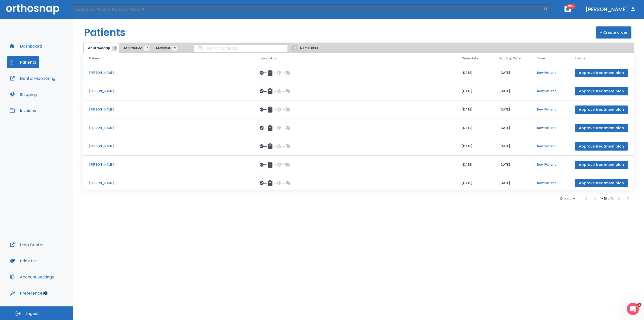  Describe the element at coordinates (308, 9) in the screenshot. I see `input: Search by Patient Name or Case #` at that location.